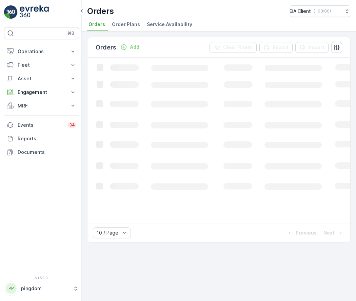  What do you see at coordinates (237, 47) in the screenshot?
I see `p: Clear Filters` at bounding box center [237, 47].